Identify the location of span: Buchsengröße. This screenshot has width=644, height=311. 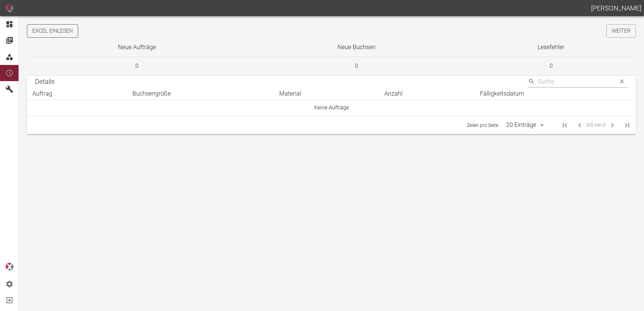
(156, 94).